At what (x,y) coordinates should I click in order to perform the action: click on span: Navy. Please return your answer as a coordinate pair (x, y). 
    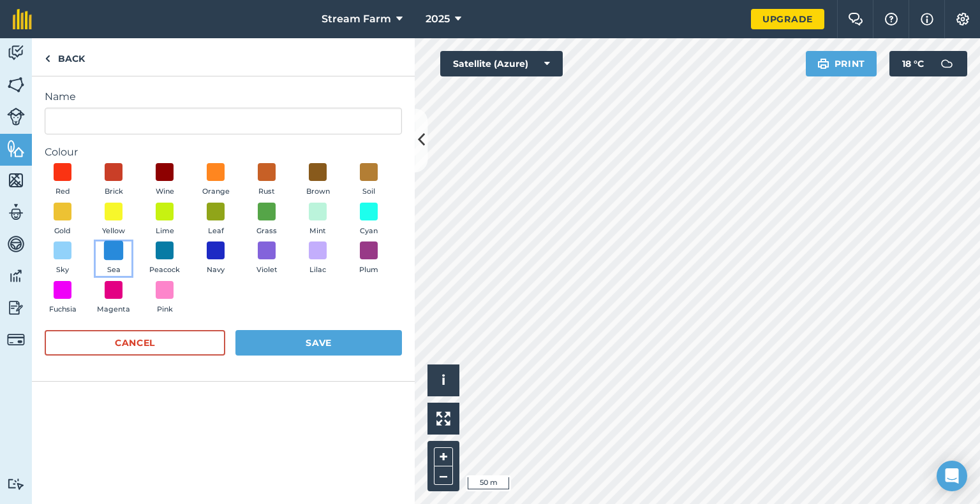
    Looking at the image, I should click on (215, 271).